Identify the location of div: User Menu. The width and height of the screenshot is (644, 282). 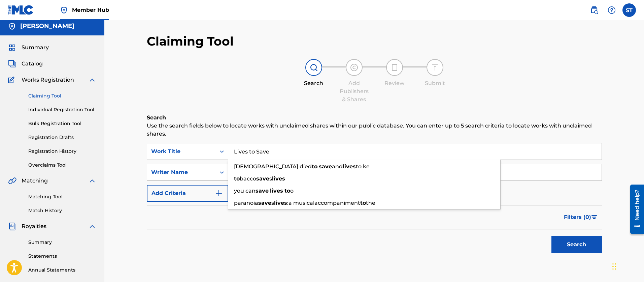
(630, 10).